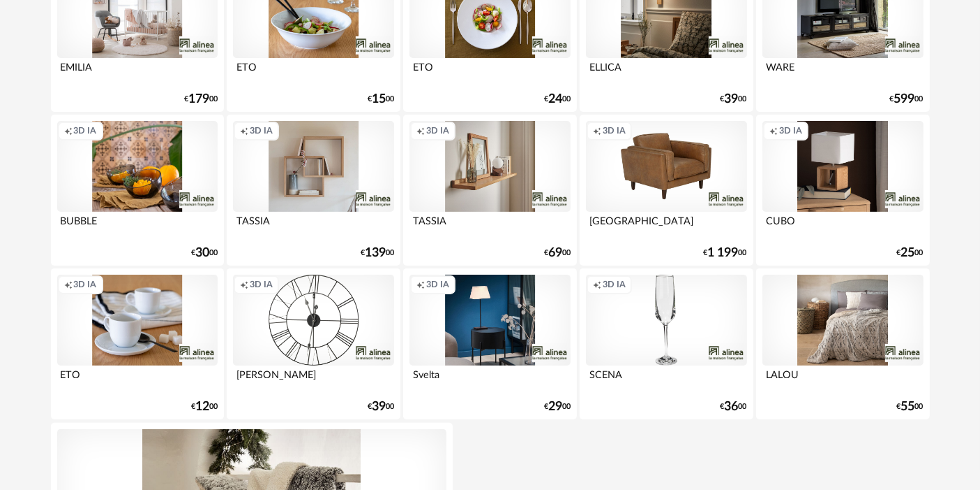 This screenshot has height=490, width=980. Describe the element at coordinates (314, 190) in the screenshot. I see `a: Creation icon 3D IA TASSIA €13900` at that location.